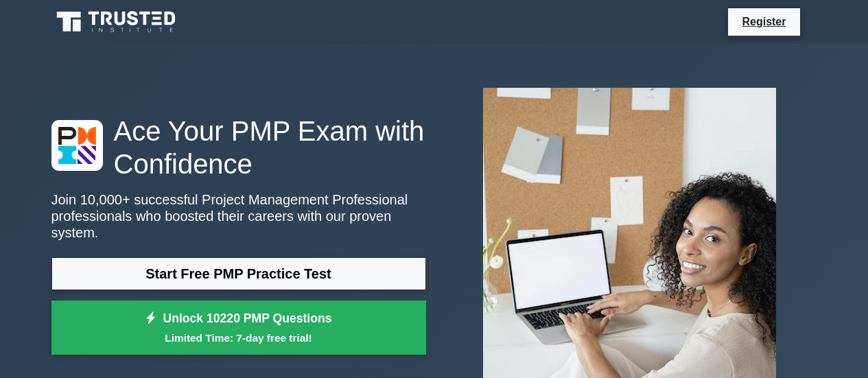 Image resolution: width=868 pixels, height=378 pixels. Describe the element at coordinates (239, 148) in the screenshot. I see `h1: Ace Your PMP Exam with Confidence` at that location.